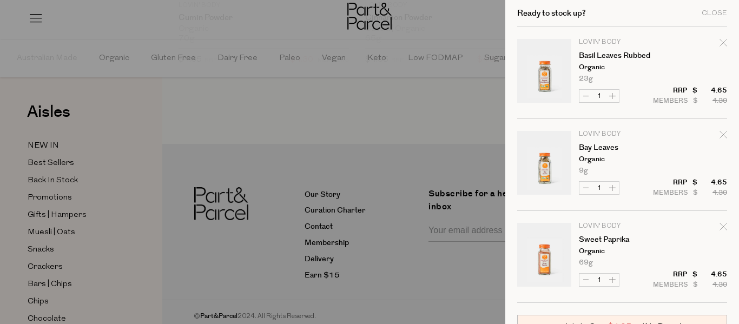  I want to click on a: Bay Leaves, so click(621, 148).